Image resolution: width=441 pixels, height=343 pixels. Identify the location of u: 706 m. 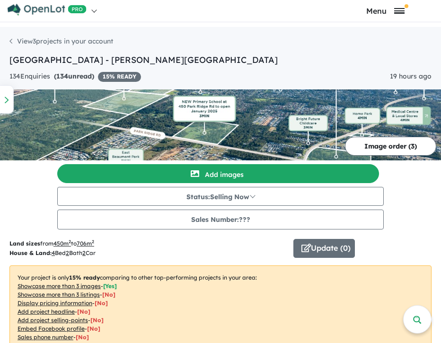
(85, 243).